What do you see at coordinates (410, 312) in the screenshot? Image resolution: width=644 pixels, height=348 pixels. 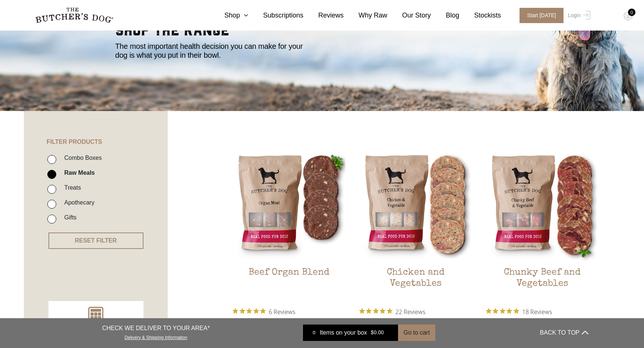 I see `span: 22 Reviews` at bounding box center [410, 312].